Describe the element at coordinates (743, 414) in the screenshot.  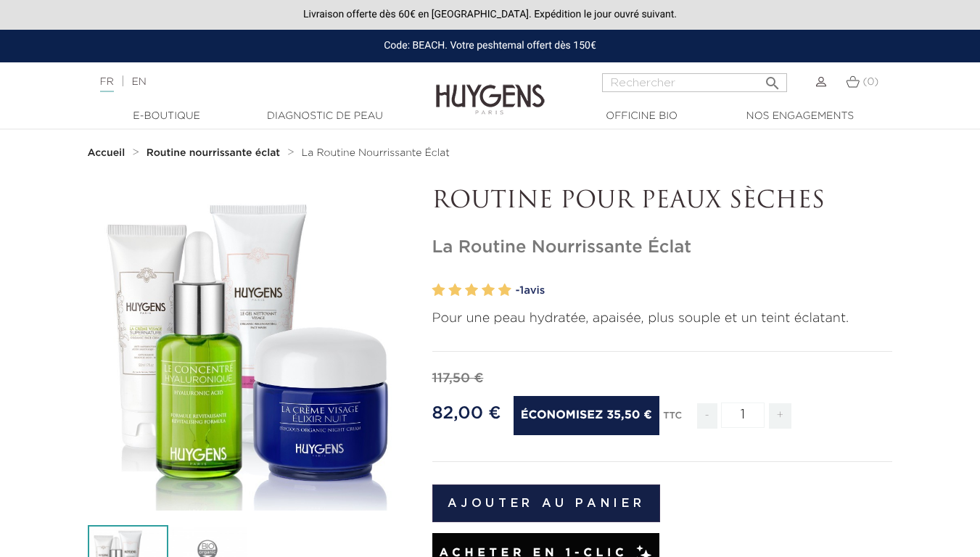
I see `input: Quantité` at that location.